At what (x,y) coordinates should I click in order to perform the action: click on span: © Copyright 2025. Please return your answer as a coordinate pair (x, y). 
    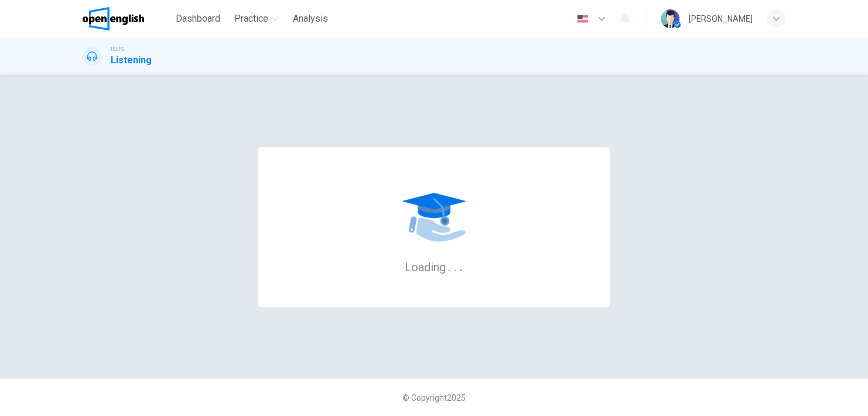
    Looking at the image, I should click on (434, 398).